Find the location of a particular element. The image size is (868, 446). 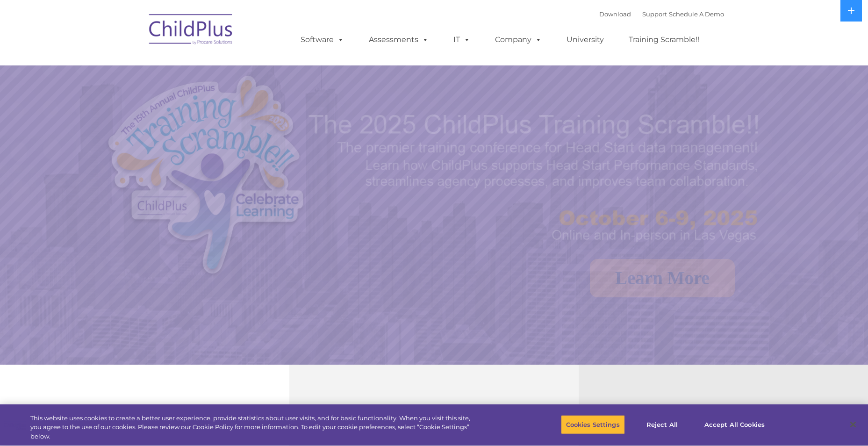

button: Accept All Cookies is located at coordinates (734, 425).